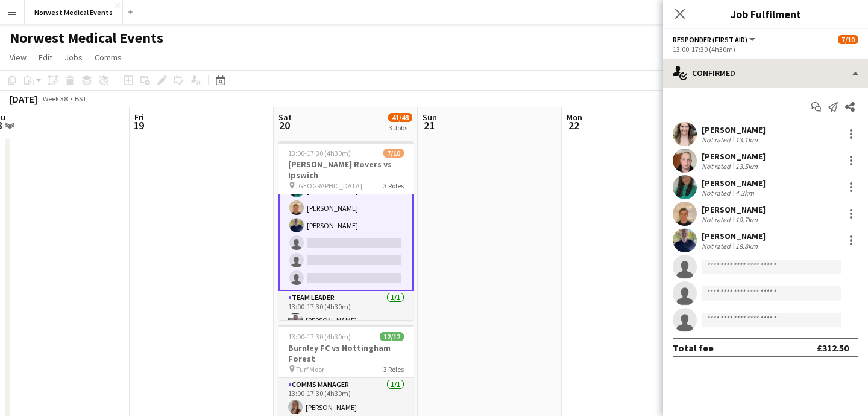 The width and height of the screenshot is (868, 416). I want to click on div: 10.7km, so click(746, 219).